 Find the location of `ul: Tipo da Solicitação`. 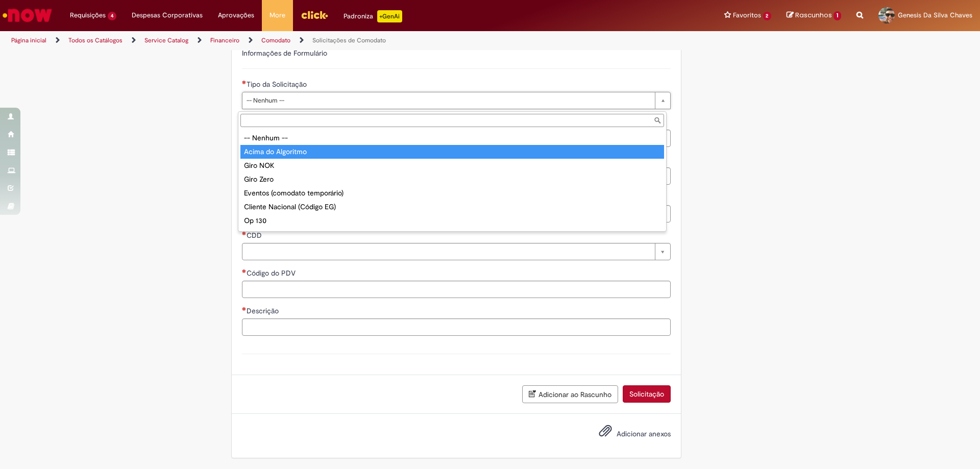

ul: Tipo da Solicitação is located at coordinates (452, 180).